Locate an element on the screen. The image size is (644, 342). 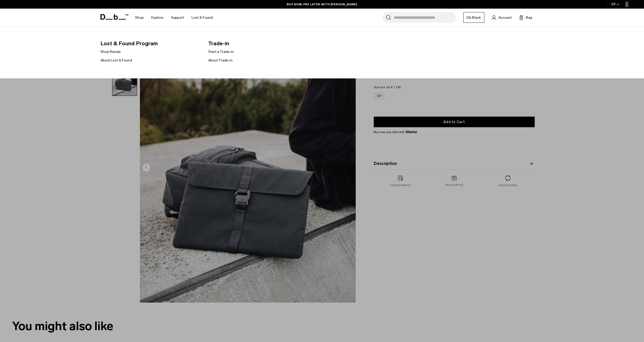
button: Bag is located at coordinates (525, 17).